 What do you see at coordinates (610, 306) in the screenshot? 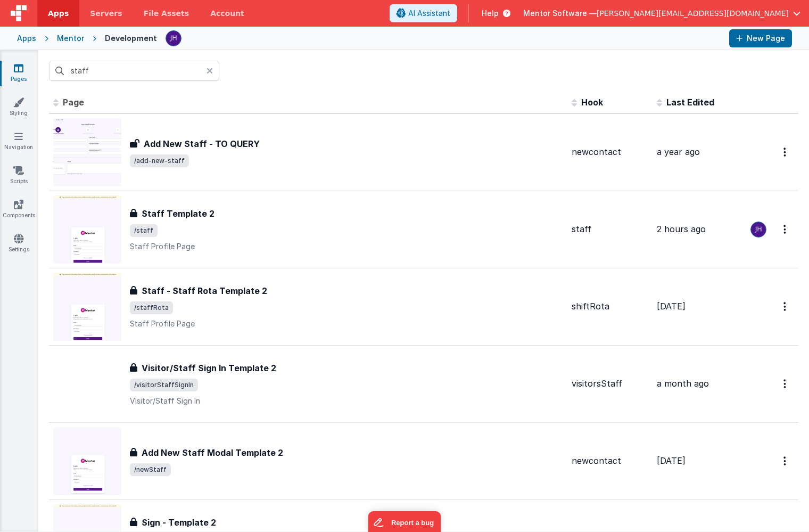
I see `div: shiftRota` at bounding box center [610, 306].